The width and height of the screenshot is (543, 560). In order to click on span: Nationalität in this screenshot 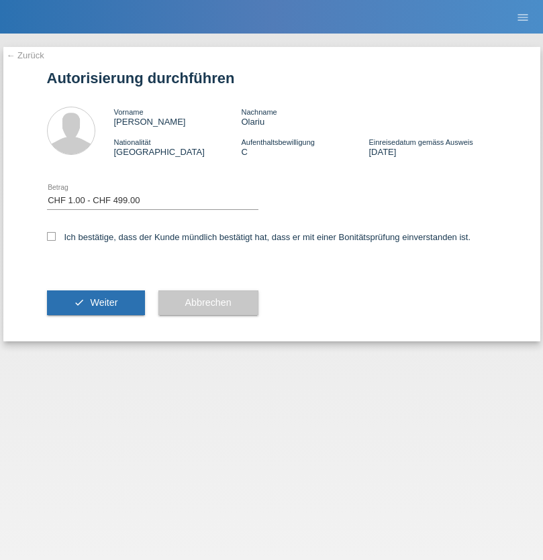, I will do `click(132, 142)`.